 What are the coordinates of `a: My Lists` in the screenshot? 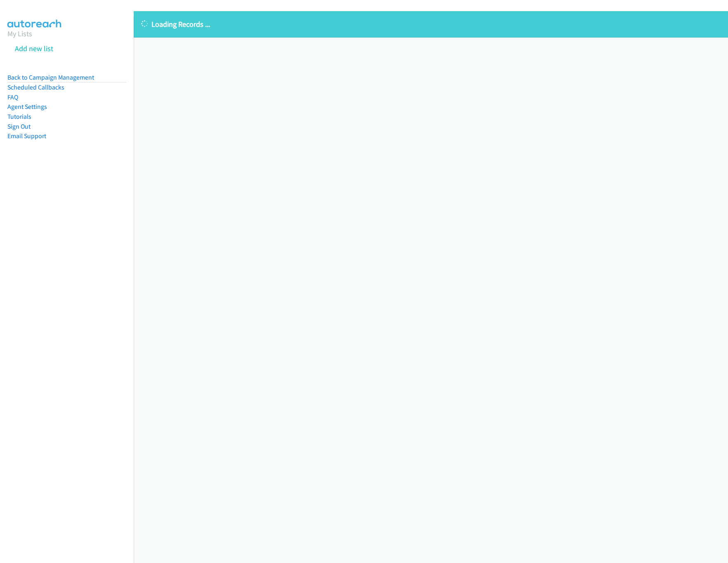 It's located at (20, 33).